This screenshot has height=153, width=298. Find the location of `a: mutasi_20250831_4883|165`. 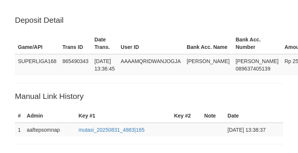

a: mutasi_20250831_4883|165 is located at coordinates (111, 130).